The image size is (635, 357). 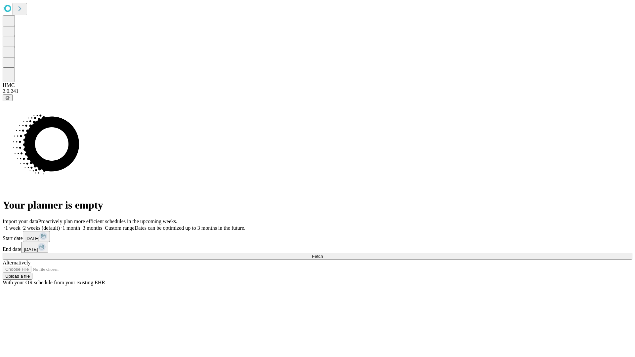 What do you see at coordinates (317, 236) in the screenshot?
I see `div: Start date` at bounding box center [317, 236].